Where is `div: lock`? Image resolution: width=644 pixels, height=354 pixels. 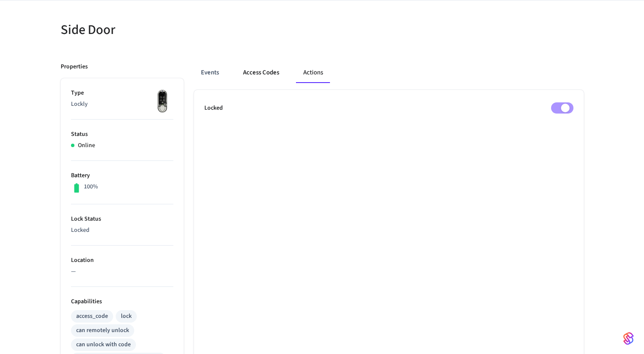 div: lock is located at coordinates (126, 316).